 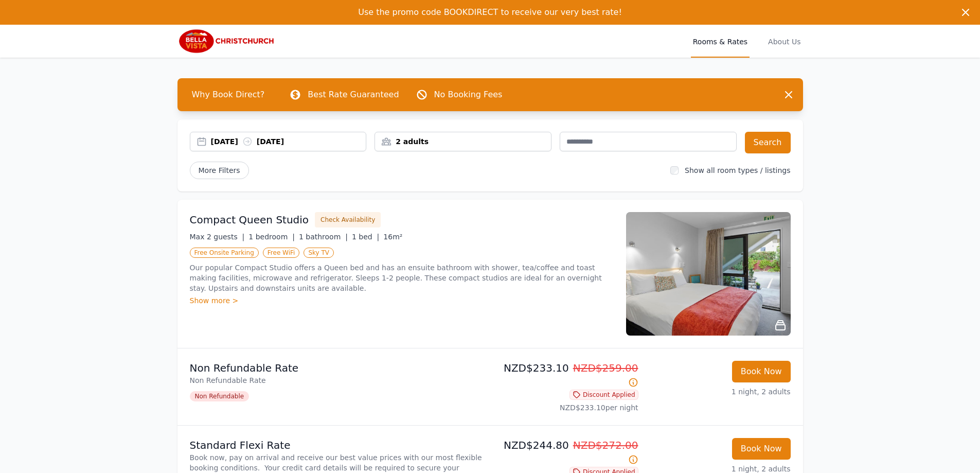 What do you see at coordinates (319, 253) in the screenshot?
I see `span: Sky TV` at bounding box center [319, 253].